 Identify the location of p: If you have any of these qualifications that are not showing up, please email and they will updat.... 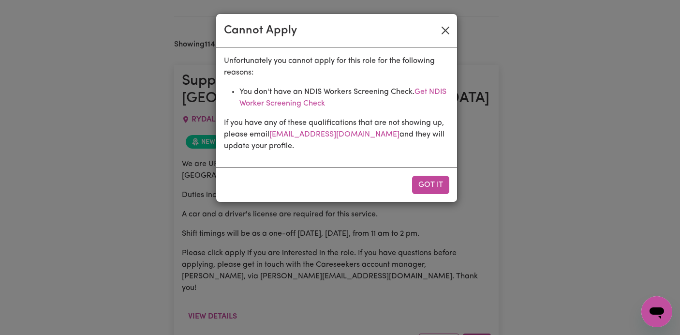
(337, 134).